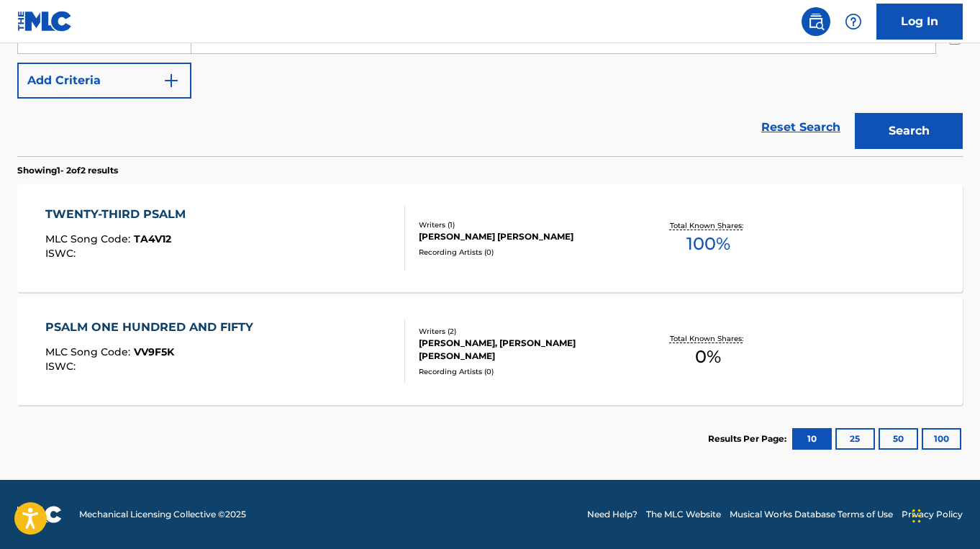 Image resolution: width=980 pixels, height=549 pixels. What do you see at coordinates (853, 22) in the screenshot?
I see `div: Help` at bounding box center [853, 22].